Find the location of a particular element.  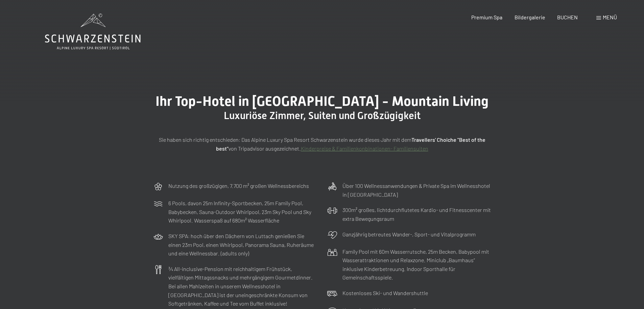

p: 300m² großes, lichtdurchflutetes Kardio- und Fitnesscenter mit extra Bewegungsraum is located at coordinates (417, 213).